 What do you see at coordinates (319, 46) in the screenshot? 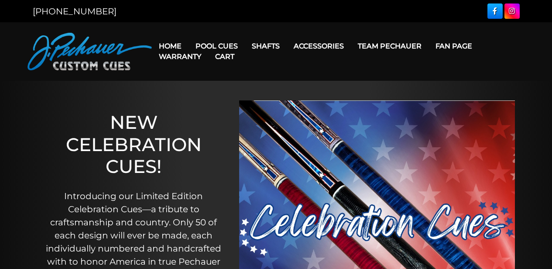
I see `a: Accessories` at bounding box center [319, 46].